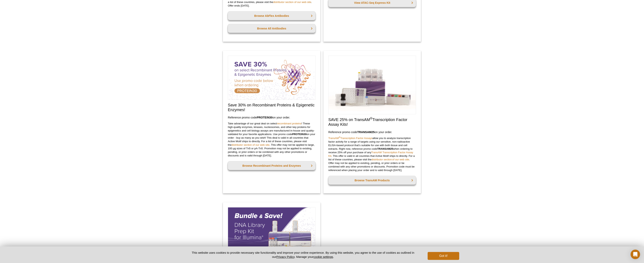 This screenshot has height=263, width=644. Describe the element at coordinates (272, 29) in the screenshot. I see `a: Browse All Antibodies` at that location.